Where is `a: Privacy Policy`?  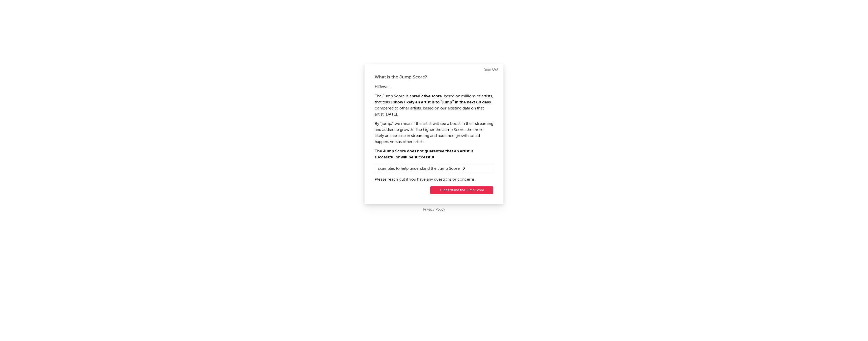 a: Privacy Policy is located at coordinates (434, 210).